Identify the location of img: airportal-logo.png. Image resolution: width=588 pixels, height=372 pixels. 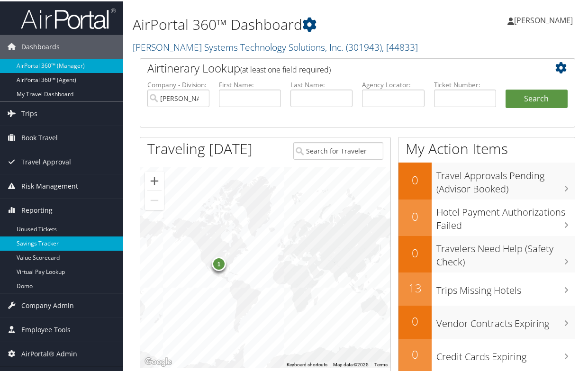
(68, 17).